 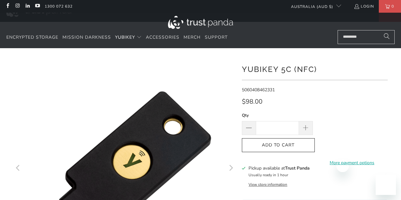 I want to click on span: Support, so click(x=216, y=37).